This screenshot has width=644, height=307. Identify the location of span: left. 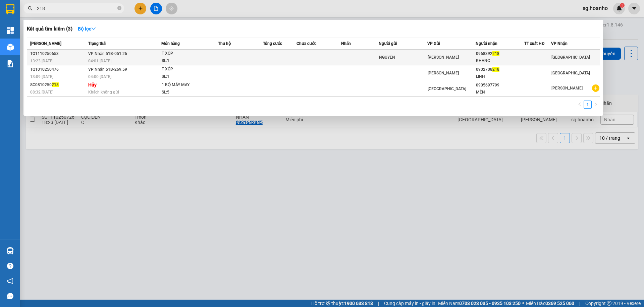
(579, 104).